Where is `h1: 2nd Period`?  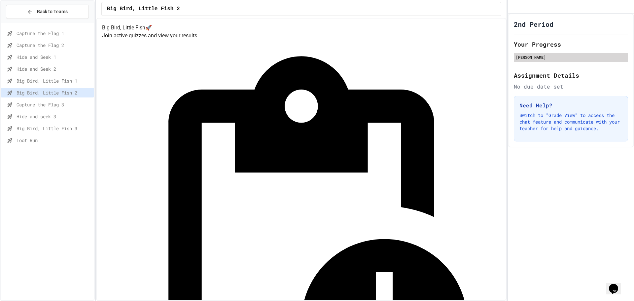
h1: 2nd Period is located at coordinates (534, 24).